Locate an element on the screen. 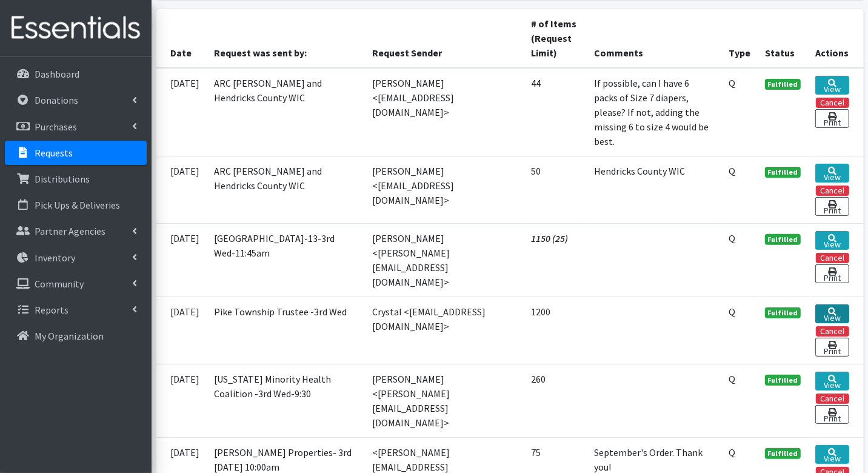 The image size is (868, 473). a: Reports is located at coordinates (76, 310).